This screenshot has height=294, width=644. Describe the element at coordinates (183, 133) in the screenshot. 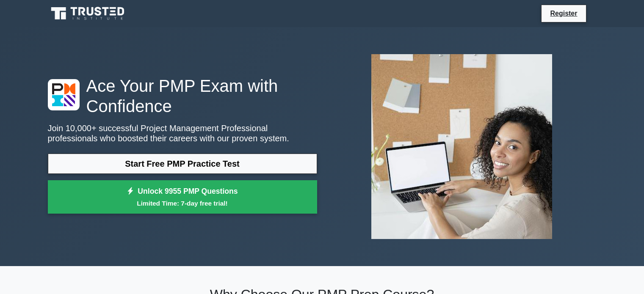

I see `p: Join 10,000+ successful Project Management Professional professionals who boosted their careers w...` at that location.